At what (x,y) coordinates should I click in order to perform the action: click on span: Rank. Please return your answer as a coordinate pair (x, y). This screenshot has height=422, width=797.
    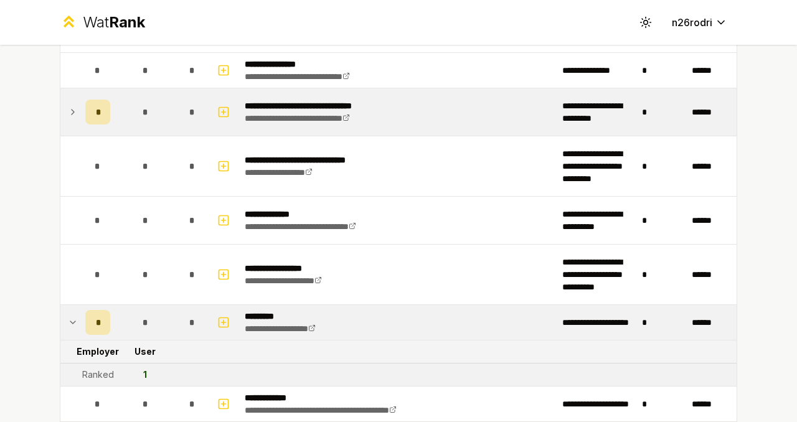
    Looking at the image, I should click on (127, 22).